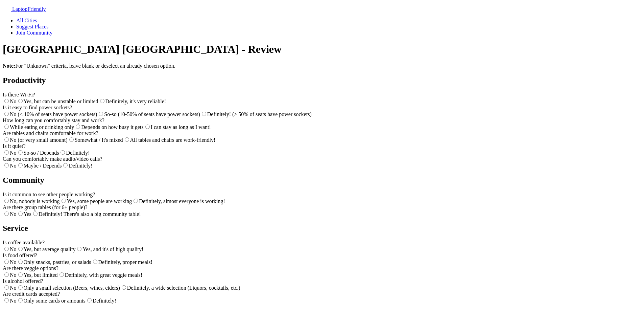  Describe the element at coordinates (96, 140) in the screenshot. I see `label: Somewhat / It's mixed` at that location.